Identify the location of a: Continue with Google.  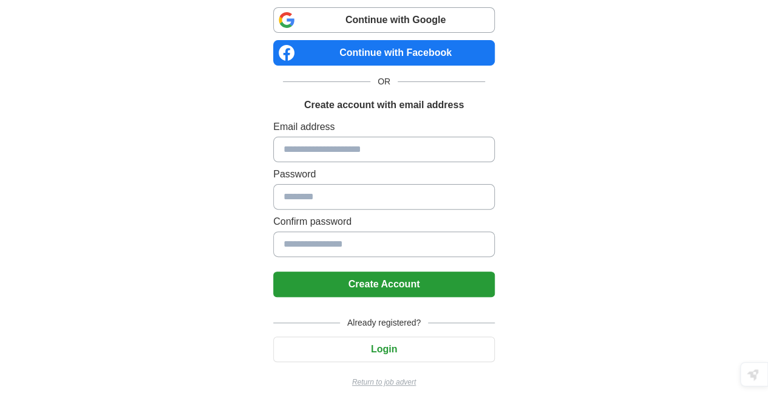
(384, 20).